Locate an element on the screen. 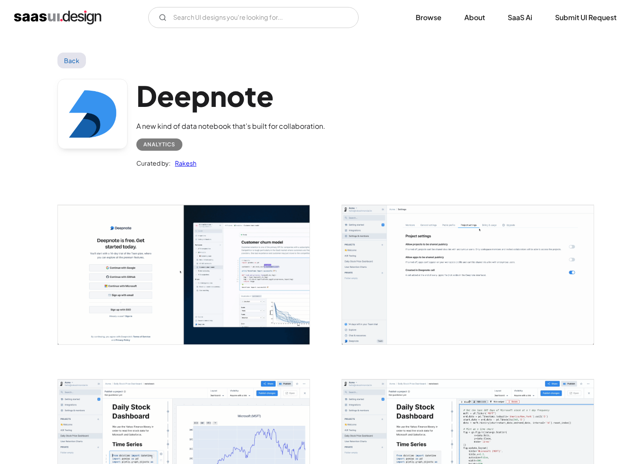  div: A new kind of data notebook that’s built for collaboration. is located at coordinates (231, 126).